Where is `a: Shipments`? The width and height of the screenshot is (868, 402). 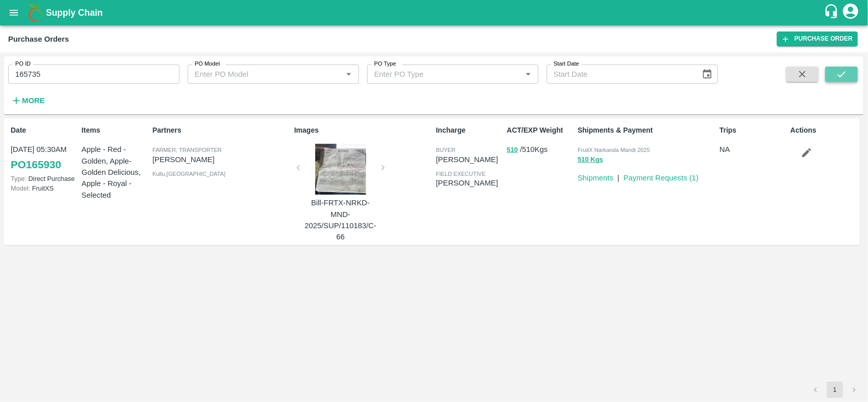 a: Shipments is located at coordinates (595, 178).